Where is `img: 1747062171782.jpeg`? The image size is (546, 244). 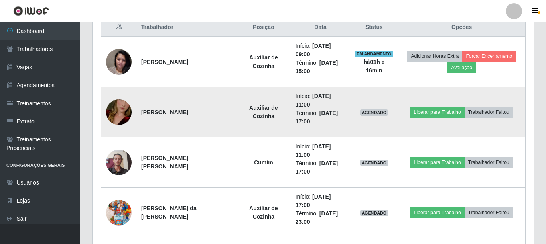
img: 1747062171782.jpeg is located at coordinates (119, 212).